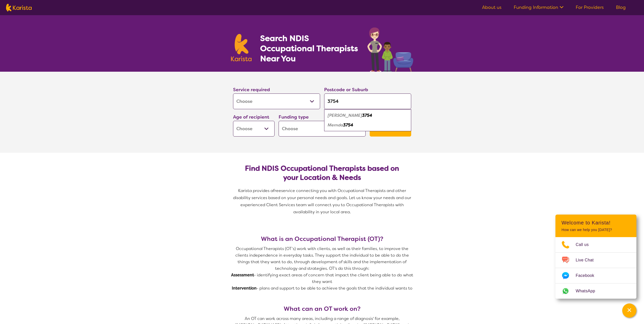 The height and width of the screenshot is (324, 644). What do you see at coordinates (596, 257) in the screenshot?
I see `div: Channel Menu` at bounding box center [596, 257].